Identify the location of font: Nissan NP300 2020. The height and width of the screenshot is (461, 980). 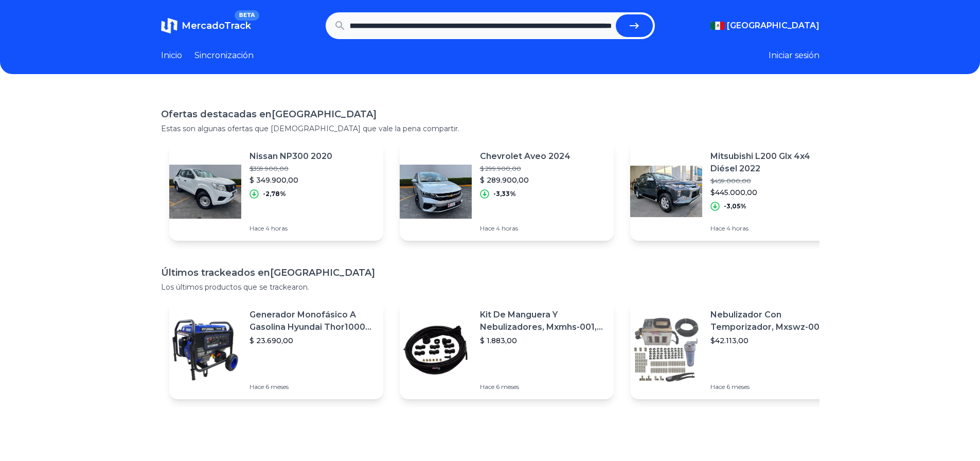
(290, 156).